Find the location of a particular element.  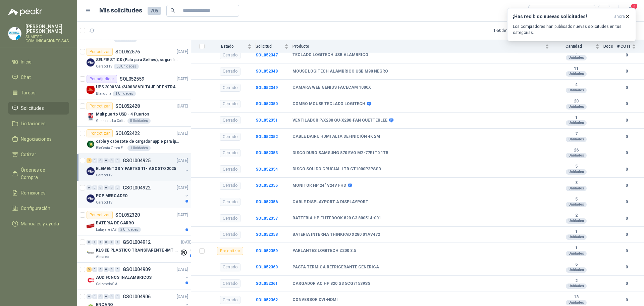

b: SOL052362 is located at coordinates (266, 300).